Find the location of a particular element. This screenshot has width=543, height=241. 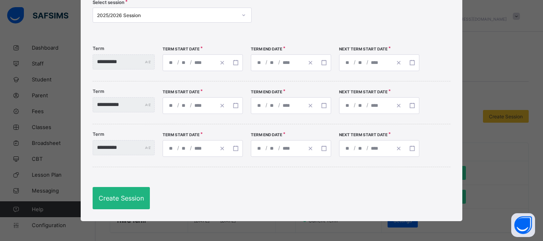

div: 2025/2026 Session is located at coordinates (167, 15).